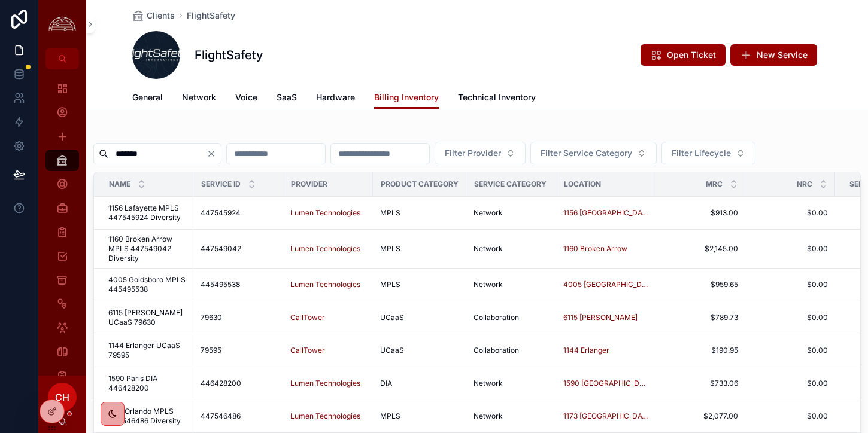 The width and height of the screenshot is (868, 433). Describe the element at coordinates (62, 24) in the screenshot. I see `img: App logo` at that location.